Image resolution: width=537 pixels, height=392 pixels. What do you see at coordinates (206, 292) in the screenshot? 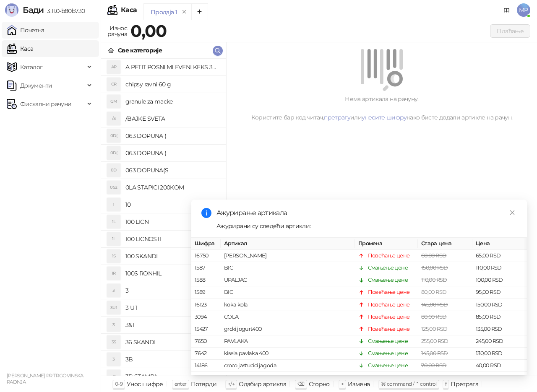
I see `td: 1589` at bounding box center [206, 292].